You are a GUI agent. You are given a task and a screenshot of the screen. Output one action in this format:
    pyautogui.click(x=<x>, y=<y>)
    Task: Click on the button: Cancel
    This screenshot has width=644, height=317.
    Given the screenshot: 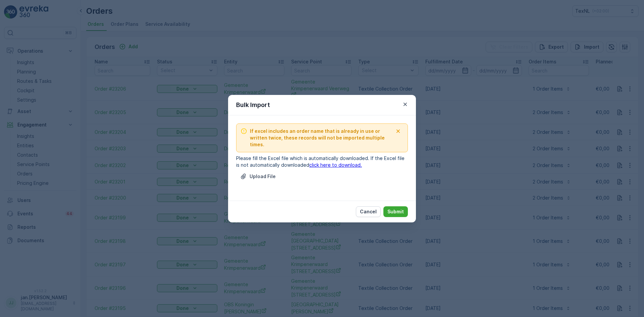 What is the action you would take?
    pyautogui.click(x=368, y=212)
    